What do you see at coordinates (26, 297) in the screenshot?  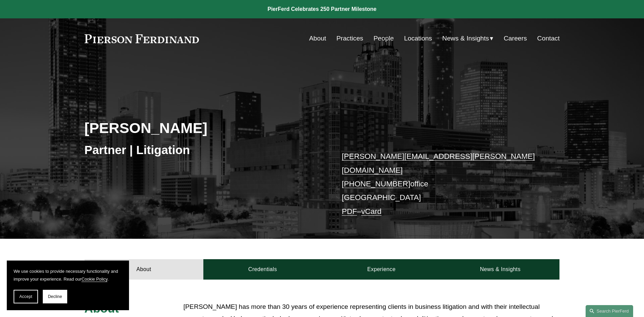 I see `button: Accept` at bounding box center [26, 297].